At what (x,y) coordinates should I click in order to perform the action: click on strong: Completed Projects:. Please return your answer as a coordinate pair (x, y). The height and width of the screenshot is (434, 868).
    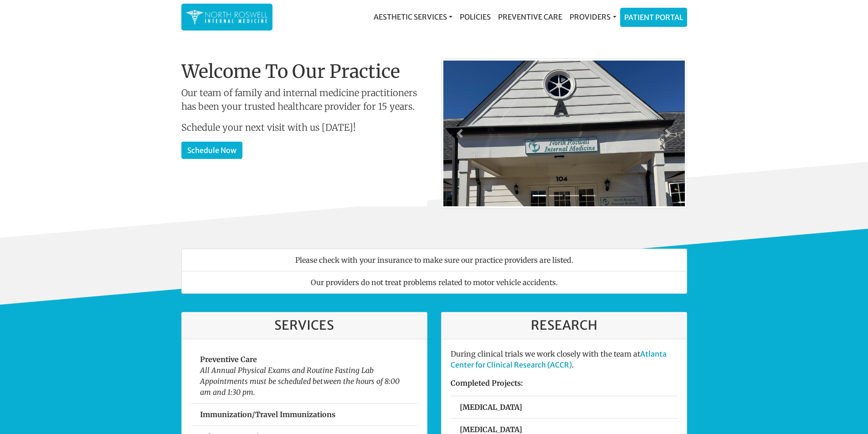
    Looking at the image, I should click on (487, 383).